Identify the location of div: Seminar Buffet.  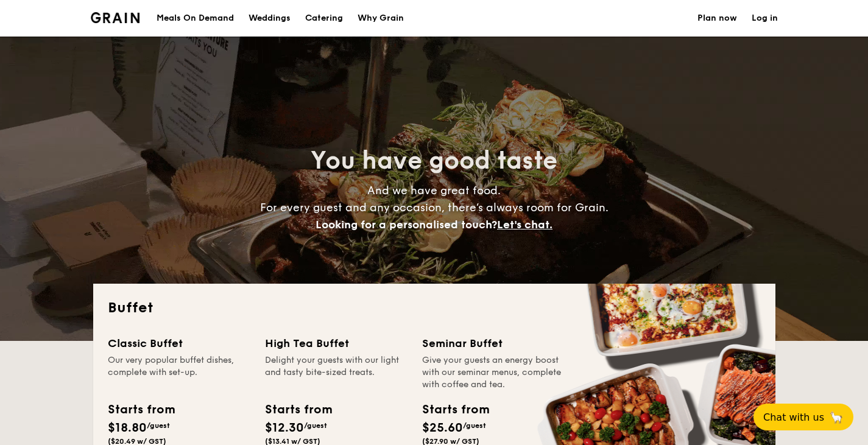
(493, 343).